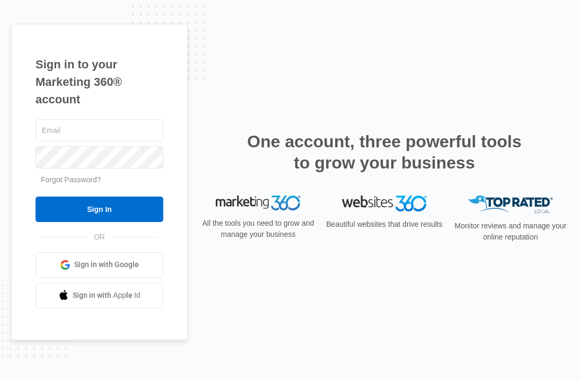 Image resolution: width=581 pixels, height=381 pixels. Describe the element at coordinates (71, 180) in the screenshot. I see `a: Forgot Password?` at that location.